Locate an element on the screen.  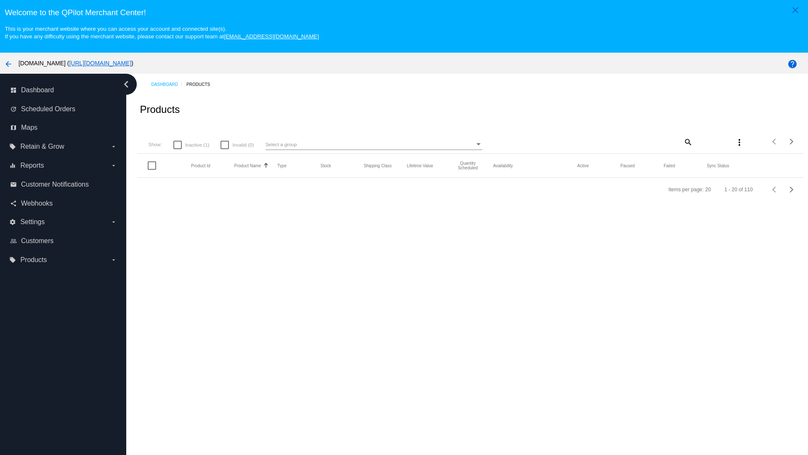
button: Change sorting for ValidationErrorCode is located at coordinates (718, 165).